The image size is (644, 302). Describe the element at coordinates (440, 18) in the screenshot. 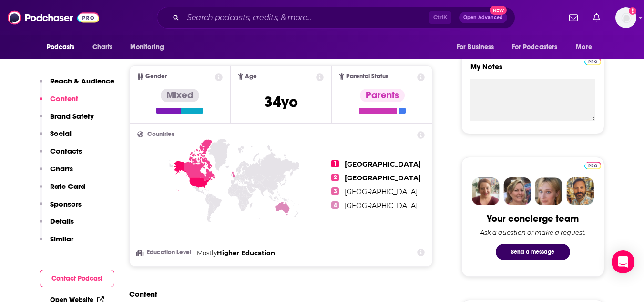

I see `span: Ctrl K` at that location.